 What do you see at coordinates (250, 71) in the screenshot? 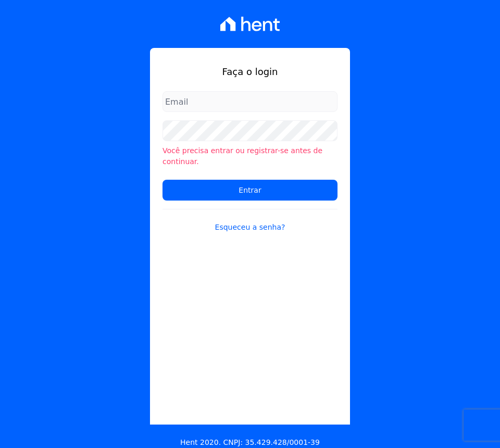
I see `h1: Faça o login` at bounding box center [250, 71].